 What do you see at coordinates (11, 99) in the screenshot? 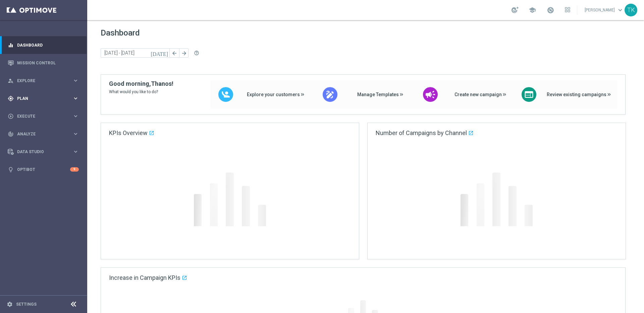
I see `i: gps_fixed` at bounding box center [11, 99].